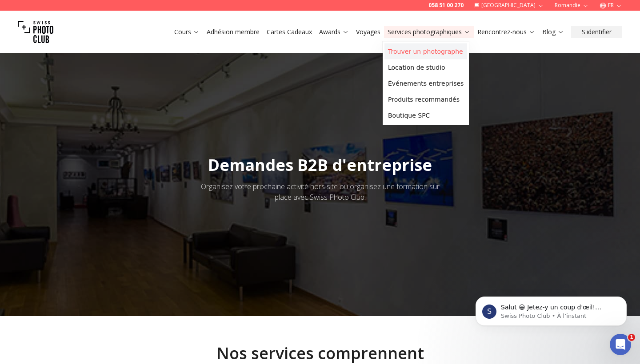  Describe the element at coordinates (320, 165) in the screenshot. I see `span: Demandes B2B d'entreprise` at that location.